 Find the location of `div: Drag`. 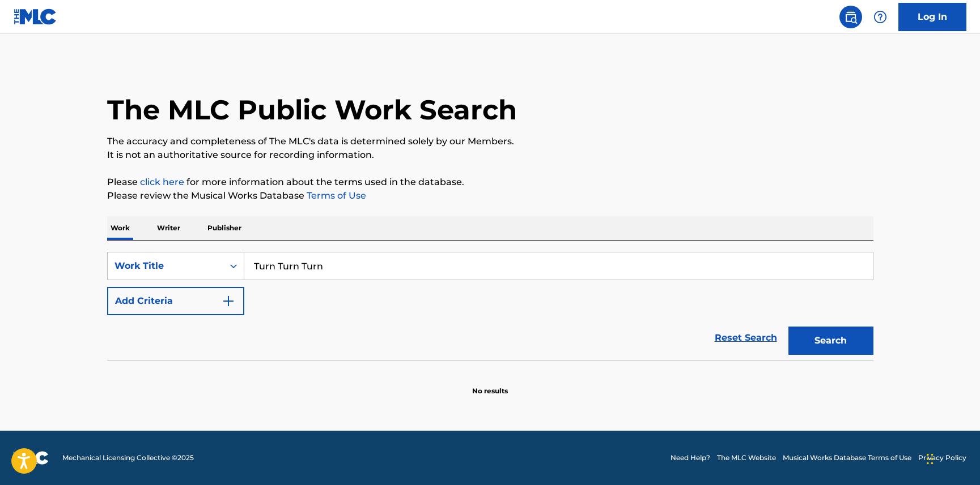

div: Drag is located at coordinates (930, 459).